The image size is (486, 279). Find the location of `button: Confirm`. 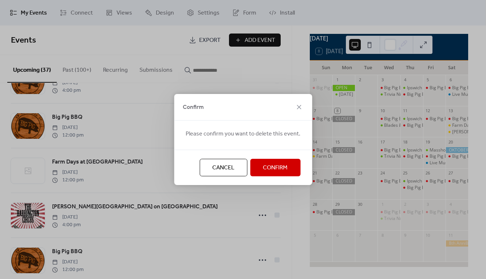

button: Confirm is located at coordinates (275, 167).